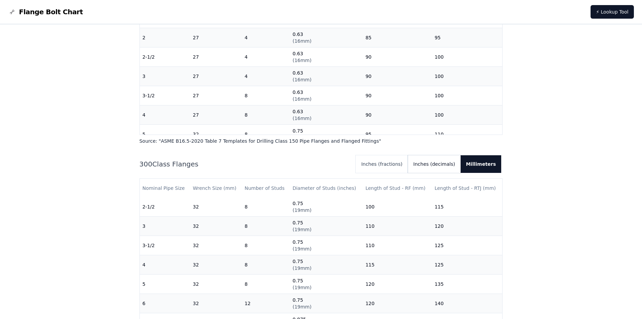  I want to click on th: Number of Studs, so click(266, 188).